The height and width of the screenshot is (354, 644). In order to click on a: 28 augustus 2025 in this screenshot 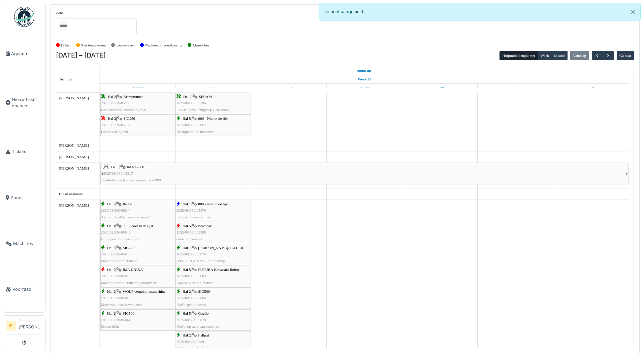, I will do `click(365, 88)`.